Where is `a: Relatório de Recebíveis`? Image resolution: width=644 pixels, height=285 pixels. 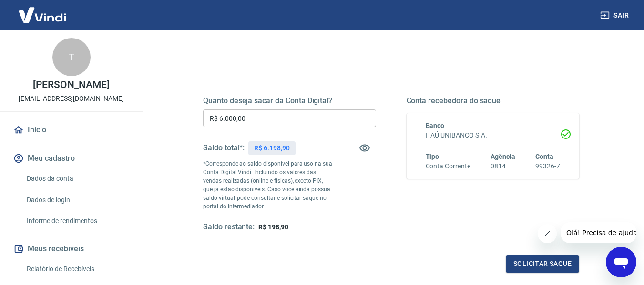 a: Relatório de Recebíveis is located at coordinates (77, 269).